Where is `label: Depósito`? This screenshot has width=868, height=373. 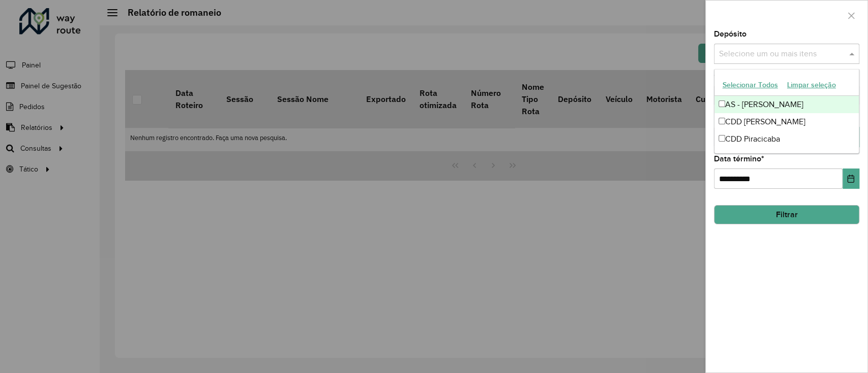 label: Depósito is located at coordinates (730, 34).